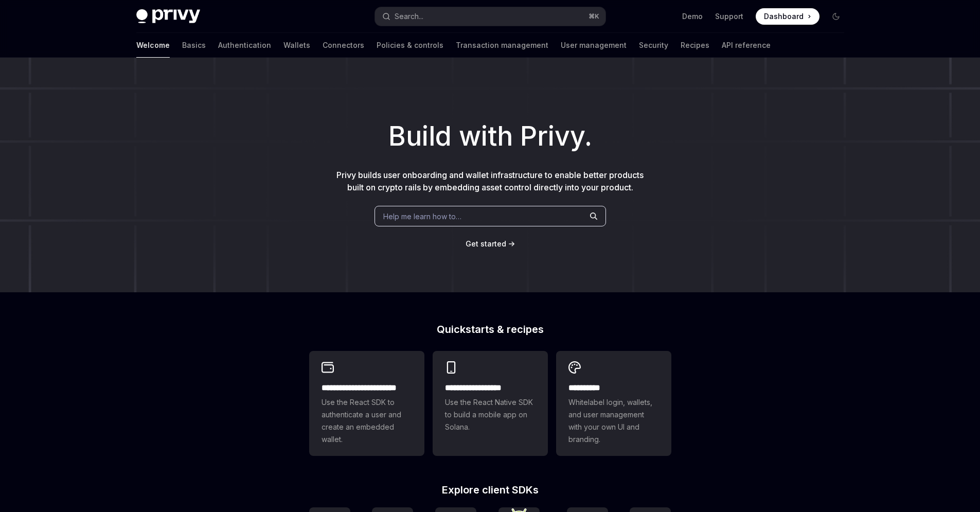 This screenshot has width=980, height=512. What do you see at coordinates (490, 329) in the screenshot?
I see `h2: Quickstarts & recipes` at bounding box center [490, 329].